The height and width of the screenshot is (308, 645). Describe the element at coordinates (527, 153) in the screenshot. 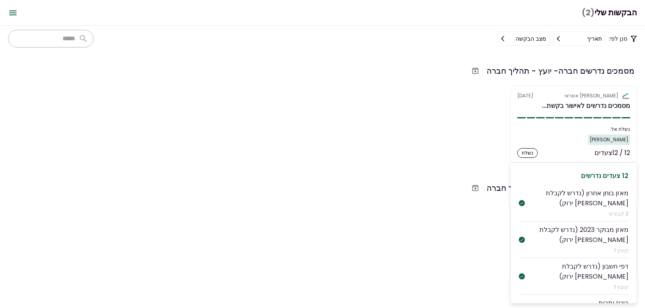

I see `div: נשלח` at that location.